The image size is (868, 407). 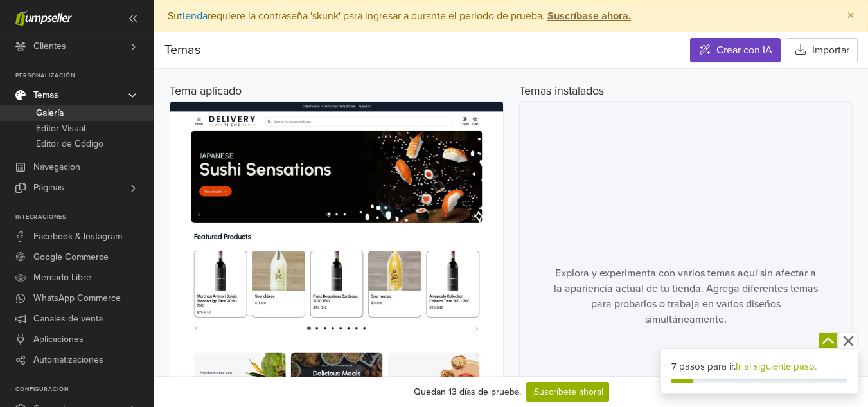 What do you see at coordinates (735, 50) in the screenshot?
I see `a: Crear con IA` at bounding box center [735, 50].